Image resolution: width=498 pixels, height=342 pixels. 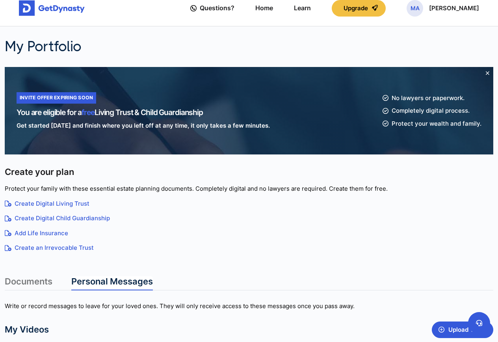 What do you see at coordinates (249, 306) in the screenshot?
I see `div: Write or record messages to leave for your loved ones. They will only receive access to these mes...` at bounding box center [249, 306].